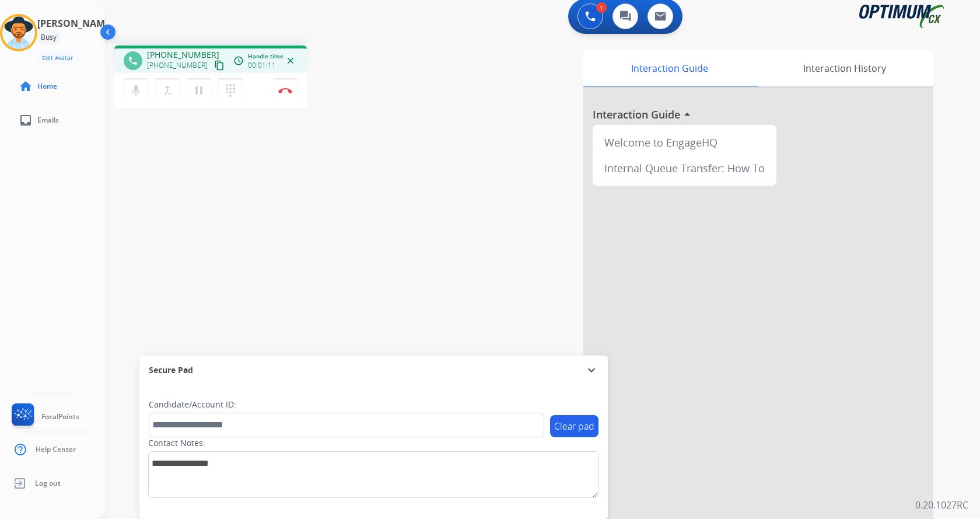 The width and height of the screenshot is (980, 519). I want to click on label: Candidate/Account ID:, so click(192, 404).